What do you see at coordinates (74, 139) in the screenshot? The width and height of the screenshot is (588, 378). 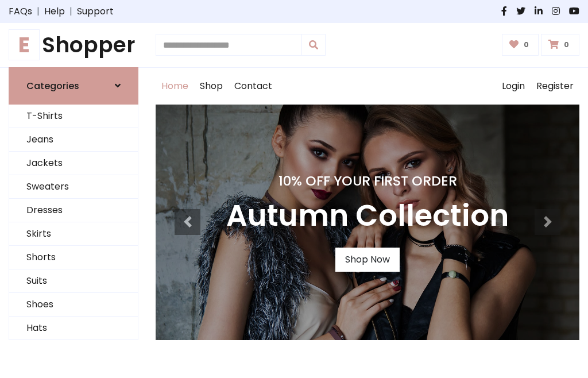 I see `a: Jeans` at bounding box center [74, 139].